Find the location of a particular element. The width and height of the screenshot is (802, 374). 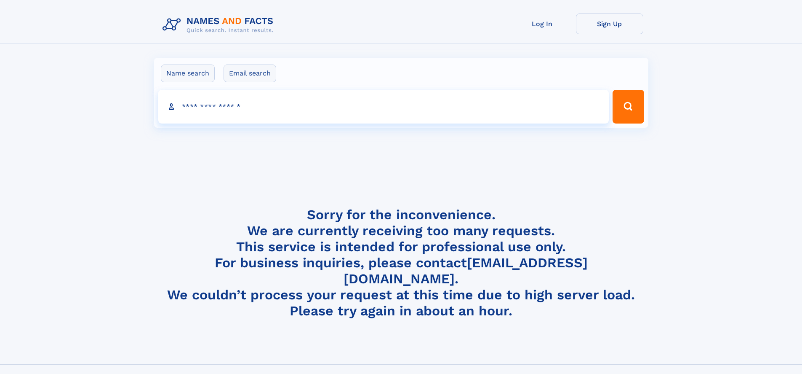

input: search input is located at coordinates (384, 107).